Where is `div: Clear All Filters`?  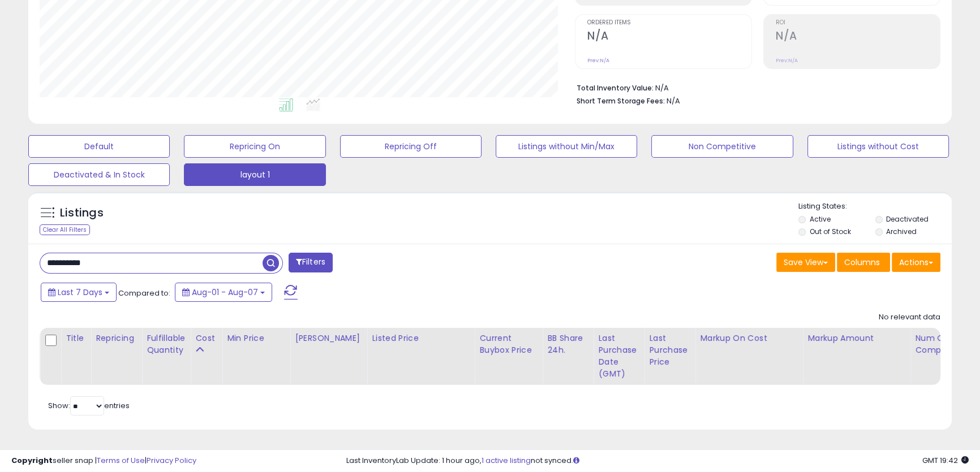 div: Clear All Filters is located at coordinates (64, 230).